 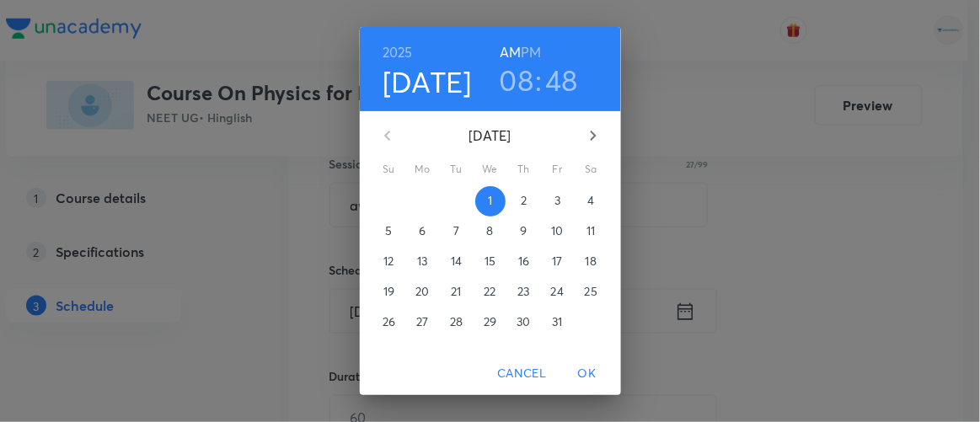 What do you see at coordinates (524, 232) in the screenshot?
I see `button: 9` at bounding box center [524, 232].